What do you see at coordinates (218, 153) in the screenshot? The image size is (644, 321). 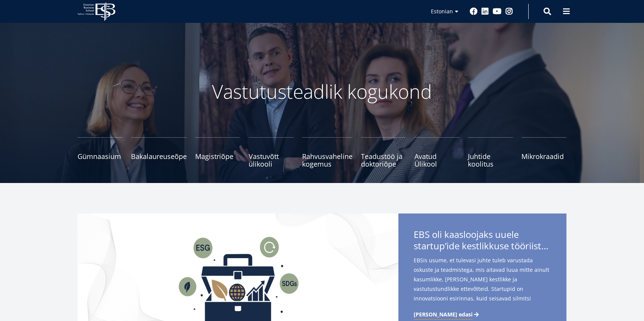 I see `a: Magistriõpe` at bounding box center [218, 153].